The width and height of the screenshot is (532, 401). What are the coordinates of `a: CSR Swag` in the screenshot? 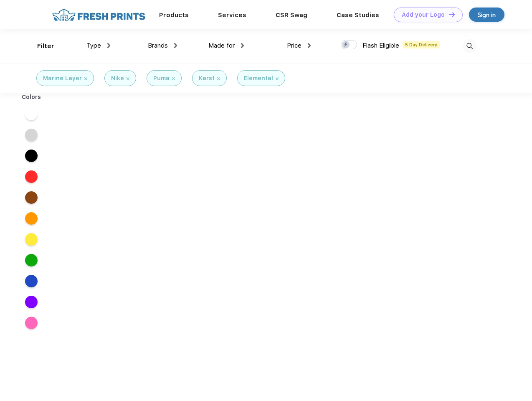 It's located at (291, 15).